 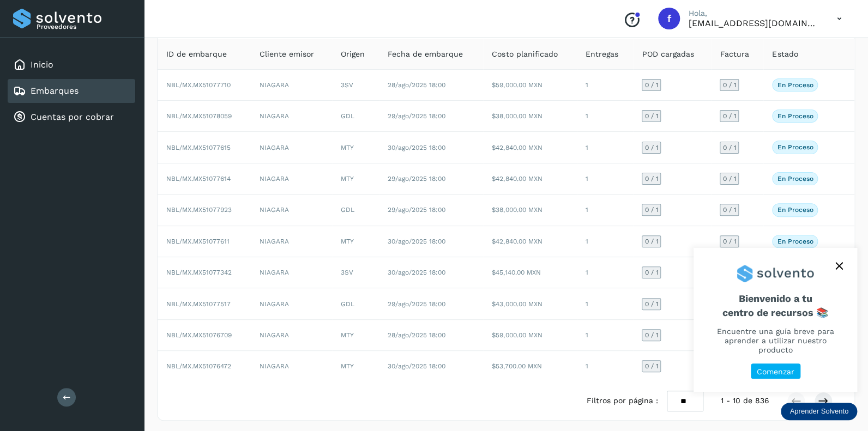 I want to click on span: NBL/MX.MX51077517, so click(x=198, y=304).